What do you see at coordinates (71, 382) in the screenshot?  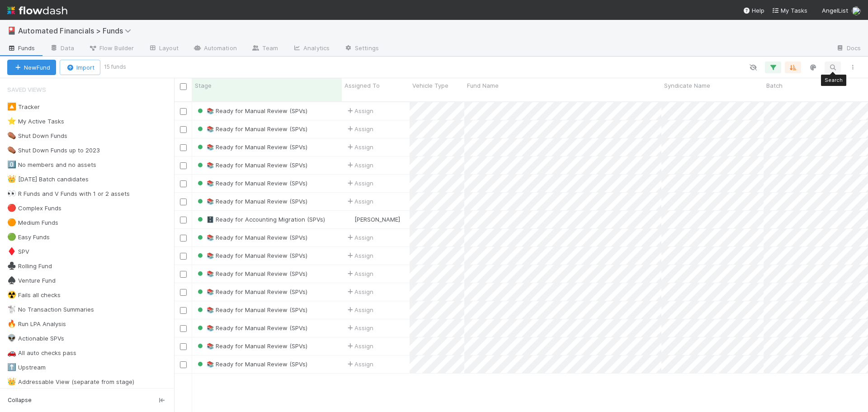 I see `div: Addressable View (separate from stage)` at bounding box center [71, 382].